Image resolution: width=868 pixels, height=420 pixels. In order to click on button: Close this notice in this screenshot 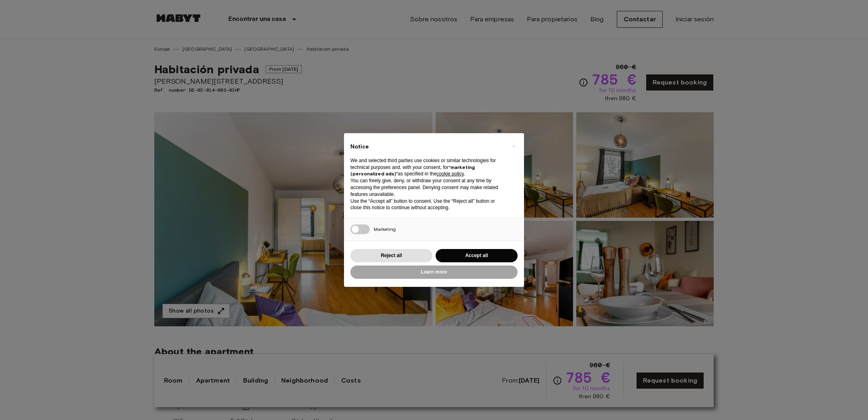, I will do `click(513, 146)`.